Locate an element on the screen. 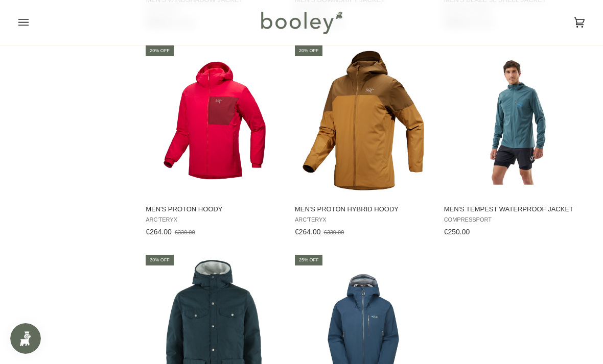 Image resolution: width=603 pixels, height=364 pixels. span: Men's Proton Hybrid Hoody is located at coordinates (363, 209).